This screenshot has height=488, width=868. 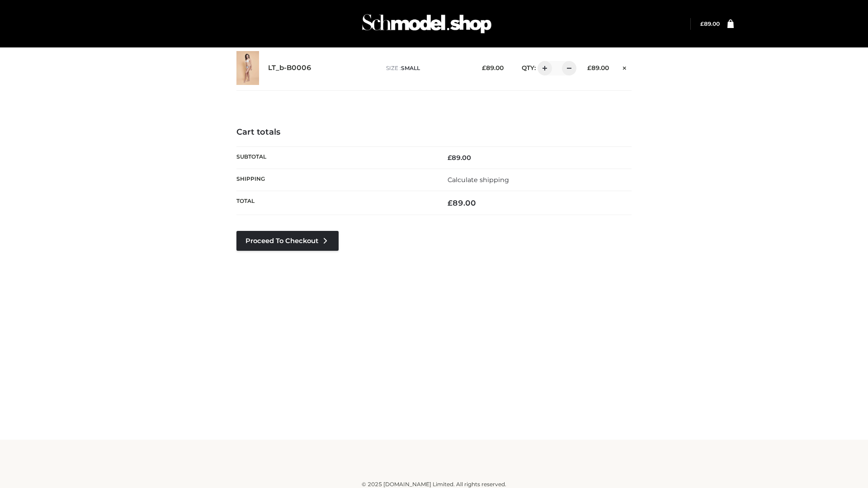 What do you see at coordinates (288, 241) in the screenshot?
I see `a: Proceed to Checkout` at bounding box center [288, 241].